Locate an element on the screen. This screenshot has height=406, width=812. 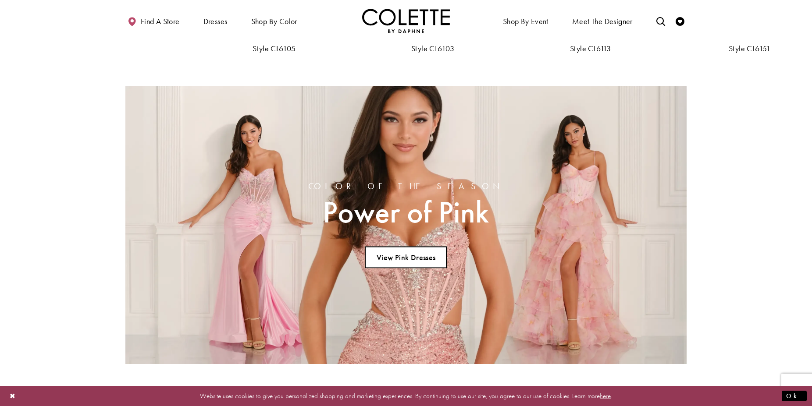
span: Shop By Event is located at coordinates (526, 21).